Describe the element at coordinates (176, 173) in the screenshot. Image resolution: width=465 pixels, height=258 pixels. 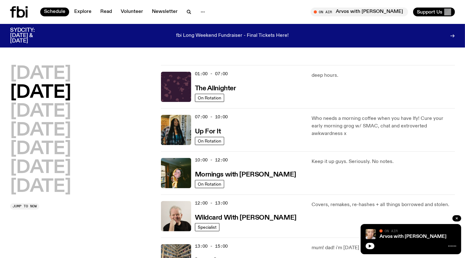
I see `a: Freya smiles coyly as she poses for the image.` at that location.